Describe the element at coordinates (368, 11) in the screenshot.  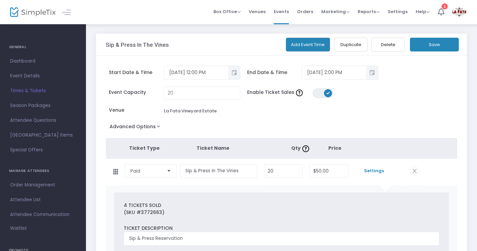
I see `span: Reports` at that location.